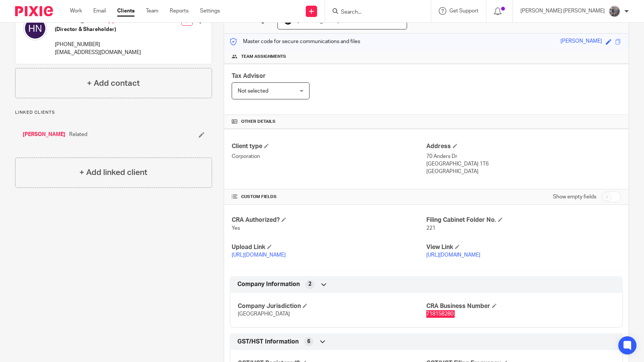 The height and width of the screenshot is (362, 644). I want to click on h4: Upload Link, so click(329, 247).